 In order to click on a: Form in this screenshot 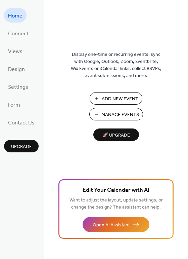, I will do `click(14, 104)`.